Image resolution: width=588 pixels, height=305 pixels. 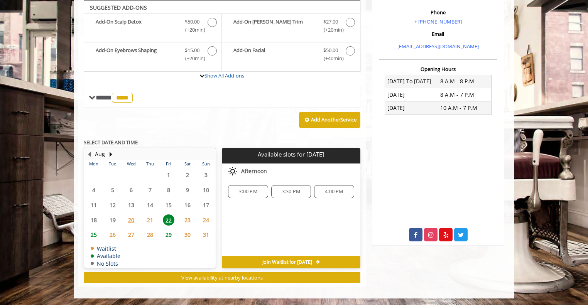 What do you see at coordinates (136, 54) in the screenshot?
I see `b: Add-On Eyebrows Shaping` at bounding box center [136, 54].